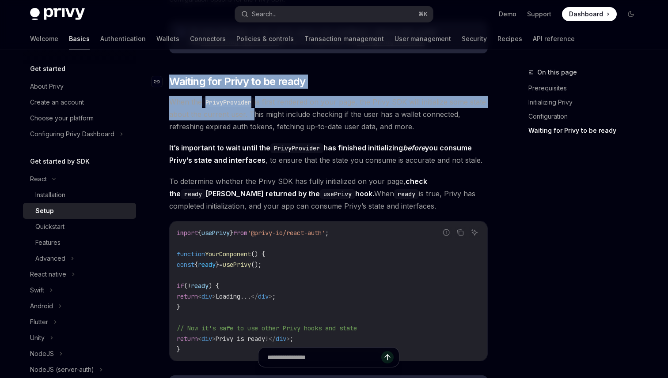 The image size is (668, 378). What do you see at coordinates (242, 339) in the screenshot?
I see `span: Privy is ready!` at bounding box center [242, 339].